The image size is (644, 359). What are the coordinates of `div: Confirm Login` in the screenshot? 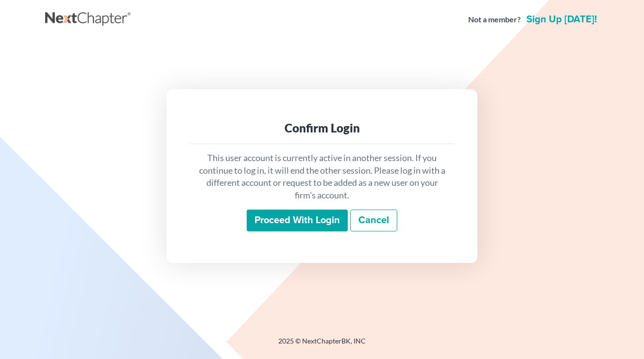 It's located at (322, 128).